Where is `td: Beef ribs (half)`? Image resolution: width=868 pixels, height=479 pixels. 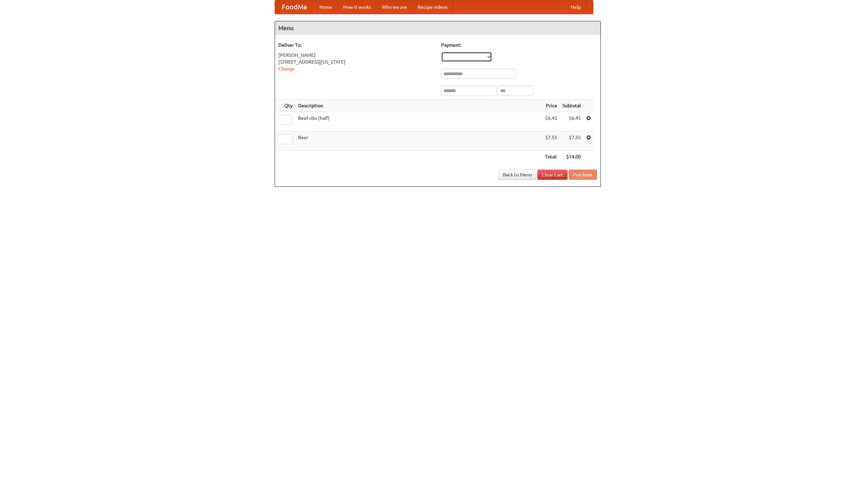 td: Beef ribs (half) is located at coordinates (419, 121).